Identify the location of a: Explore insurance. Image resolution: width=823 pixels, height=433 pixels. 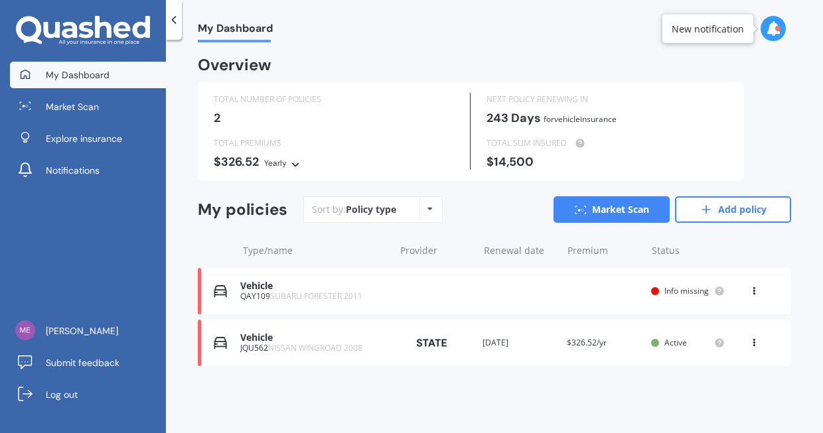
(88, 139).